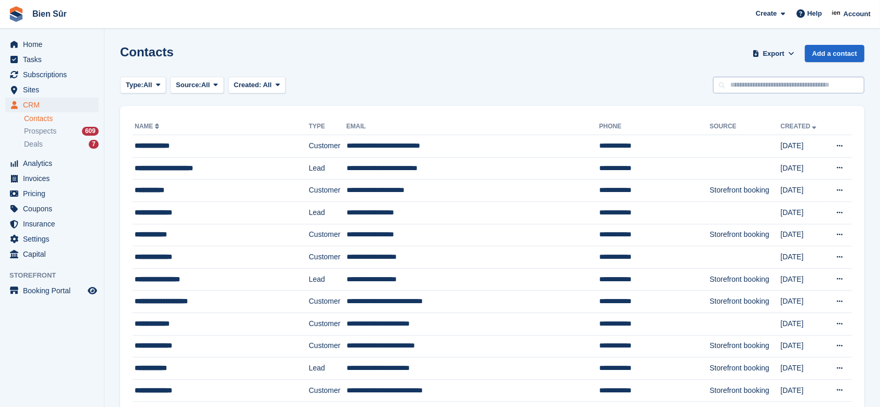 This screenshot has height=407, width=880. What do you see at coordinates (56, 276) in the screenshot?
I see `span: Storefront` at bounding box center [56, 276].